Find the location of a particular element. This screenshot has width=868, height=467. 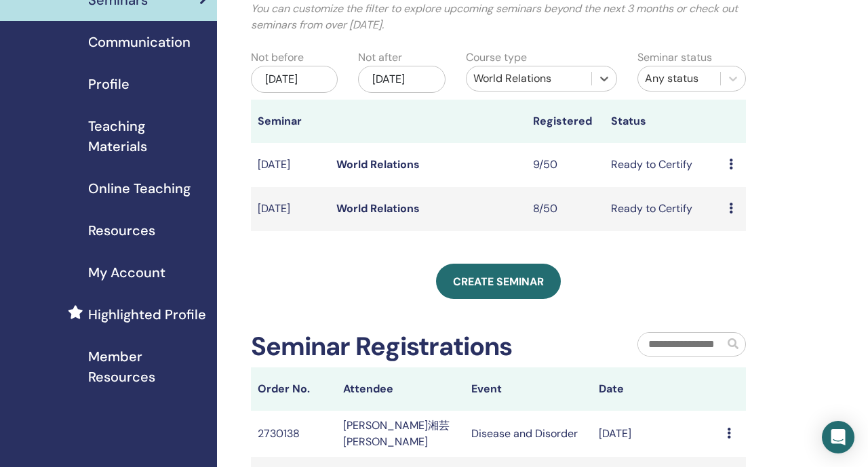

span: Profile is located at coordinates (108, 84).